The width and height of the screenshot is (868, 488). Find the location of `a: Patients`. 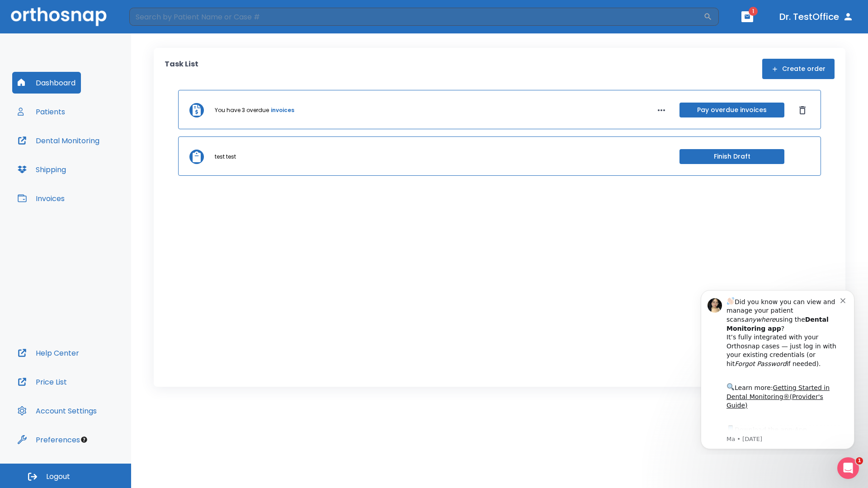

a: Patients is located at coordinates (41, 112).